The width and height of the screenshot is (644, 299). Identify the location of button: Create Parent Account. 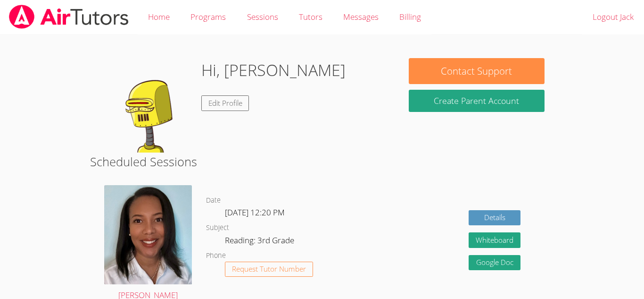
(477, 100).